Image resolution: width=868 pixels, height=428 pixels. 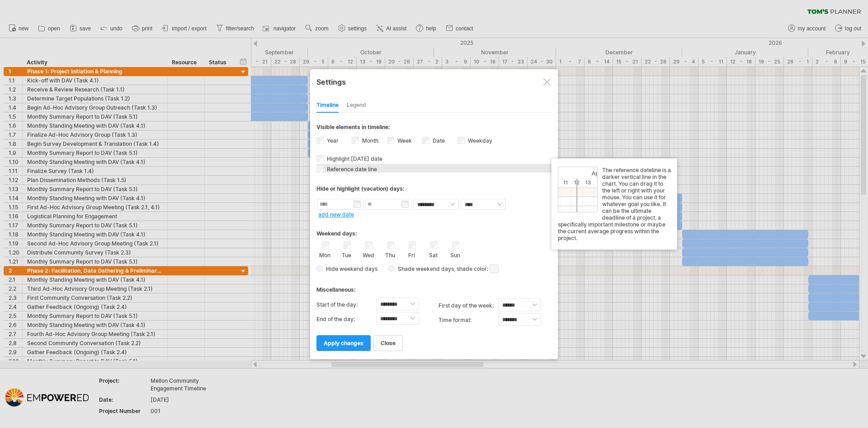 What do you see at coordinates (438, 140) in the screenshot?
I see `label: Date` at bounding box center [438, 140].